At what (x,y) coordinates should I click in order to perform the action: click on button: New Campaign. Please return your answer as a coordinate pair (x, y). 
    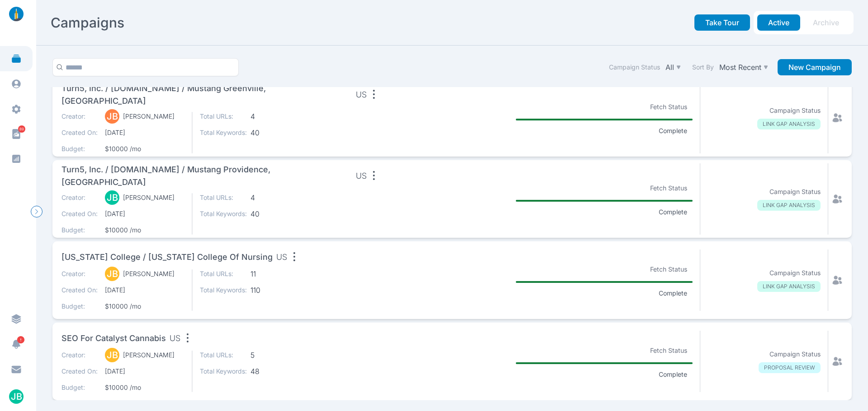
    Looking at the image, I should click on (814, 67).